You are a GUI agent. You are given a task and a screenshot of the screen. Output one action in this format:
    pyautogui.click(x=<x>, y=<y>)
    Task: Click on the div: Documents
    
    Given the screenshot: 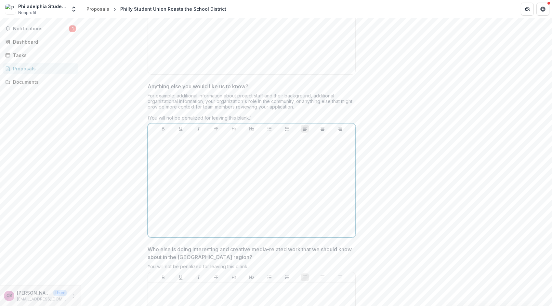 What is the action you would take?
    pyautogui.click(x=43, y=82)
    